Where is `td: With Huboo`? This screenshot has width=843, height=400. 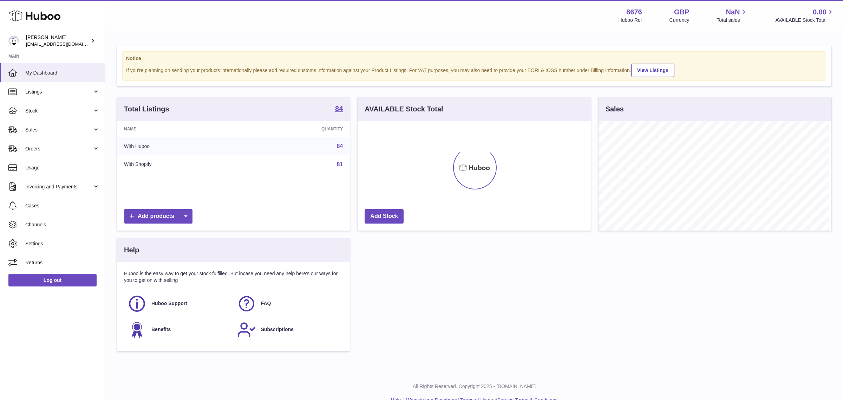
td: With Huboo is located at coordinates (180, 146).